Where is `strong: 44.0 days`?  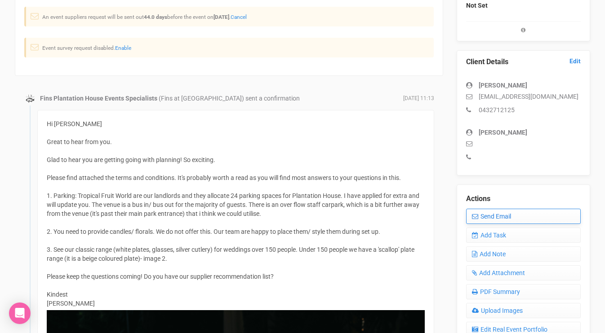 strong: 44.0 days is located at coordinates (155, 17).